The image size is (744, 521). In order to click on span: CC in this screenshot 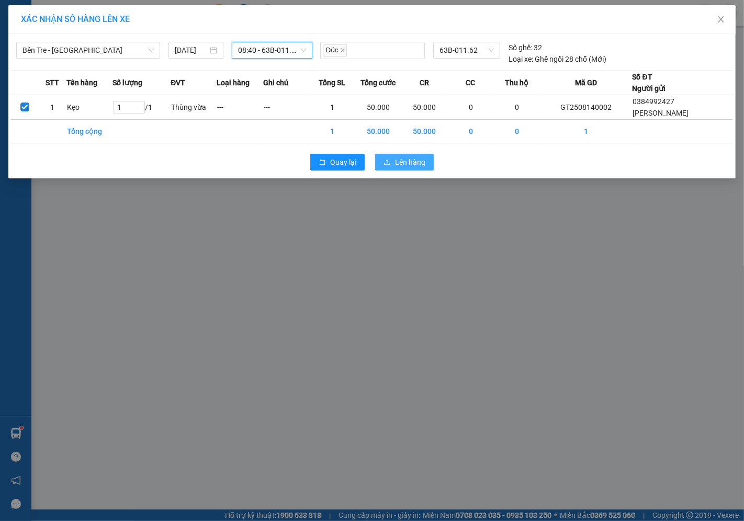, I will do `click(470, 83)`.